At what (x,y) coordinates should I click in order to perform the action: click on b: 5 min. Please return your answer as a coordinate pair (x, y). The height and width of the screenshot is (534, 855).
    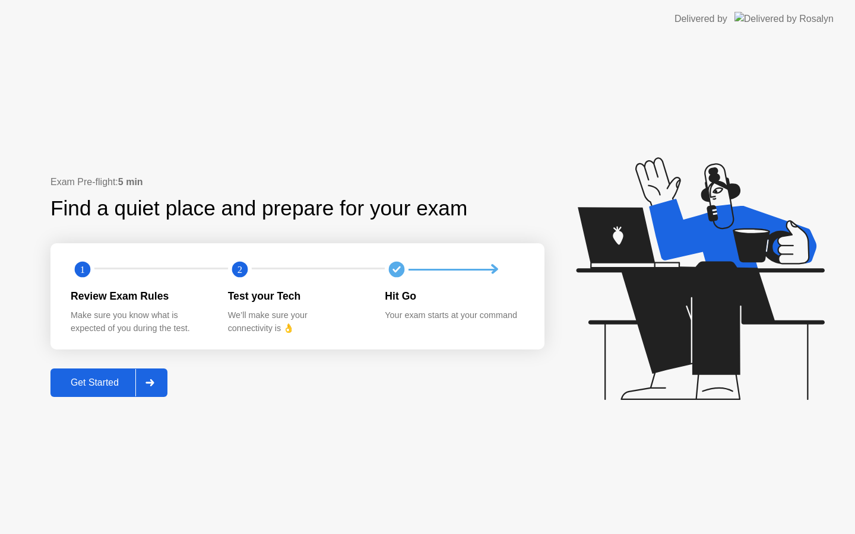
    Looking at the image, I should click on (131, 182).